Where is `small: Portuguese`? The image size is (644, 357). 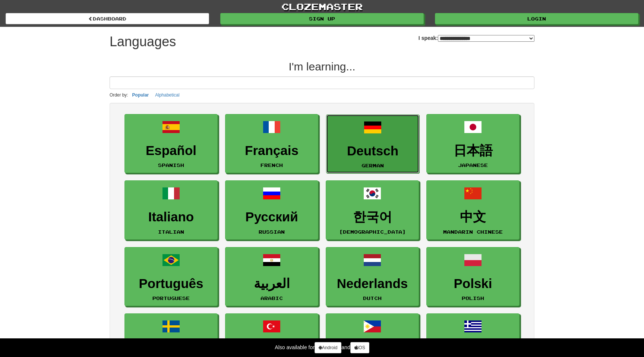 small: Portuguese is located at coordinates (171, 298).